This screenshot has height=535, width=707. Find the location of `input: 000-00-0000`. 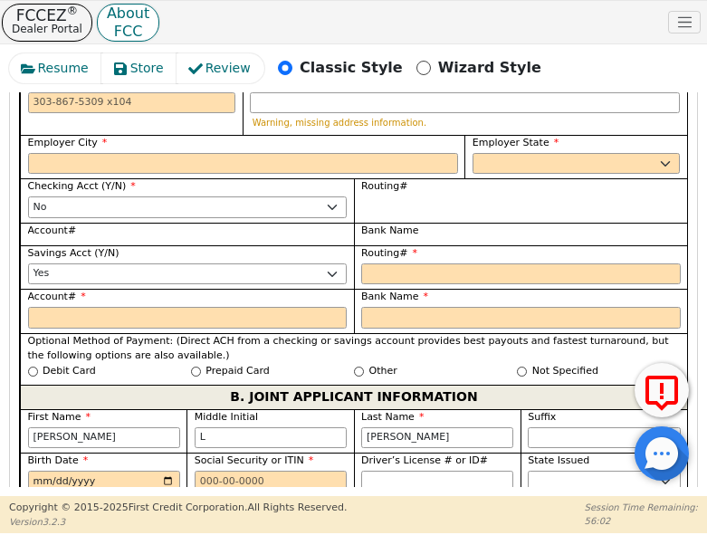

input: 000-00-0000 is located at coordinates (270, 481).